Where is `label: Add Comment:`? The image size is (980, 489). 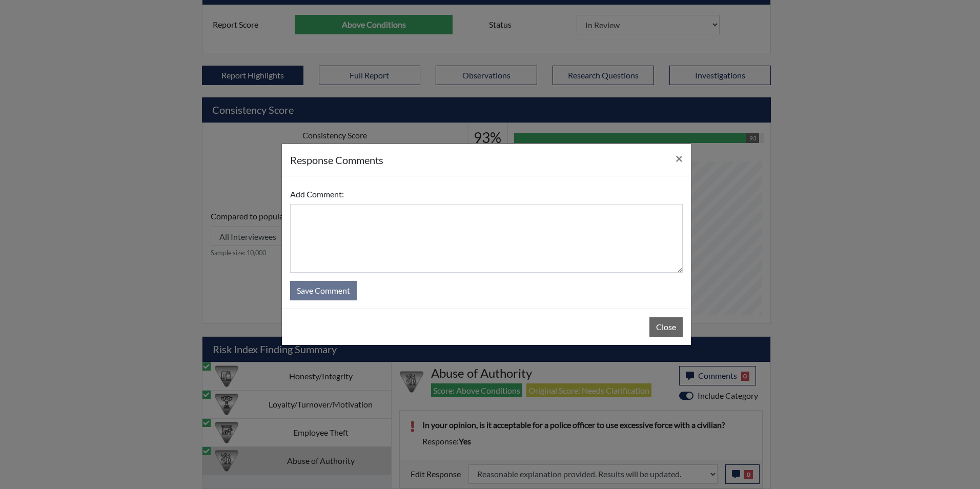
label: Add Comment: is located at coordinates (317, 195).